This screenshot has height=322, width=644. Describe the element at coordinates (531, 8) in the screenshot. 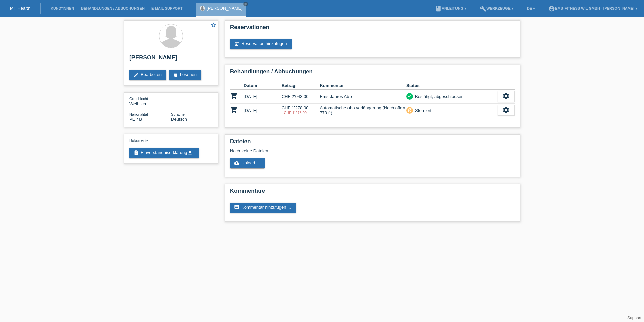

I see `a: DE ▾` at that location.